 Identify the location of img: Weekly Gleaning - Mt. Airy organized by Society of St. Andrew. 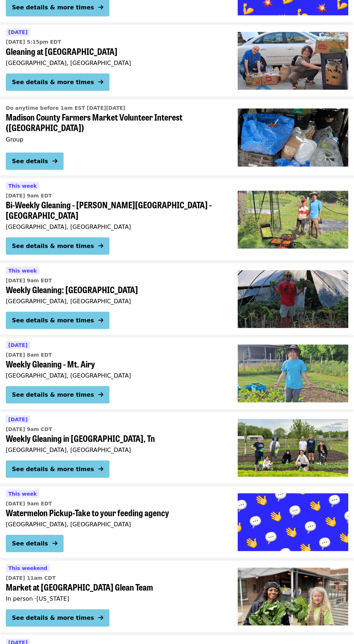
(293, 374).